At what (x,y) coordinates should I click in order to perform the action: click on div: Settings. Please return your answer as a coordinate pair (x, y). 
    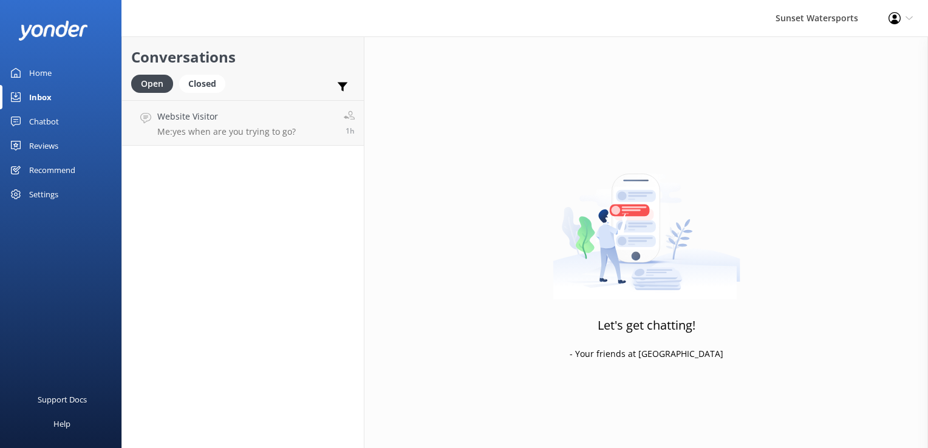
    Looking at the image, I should click on (44, 194).